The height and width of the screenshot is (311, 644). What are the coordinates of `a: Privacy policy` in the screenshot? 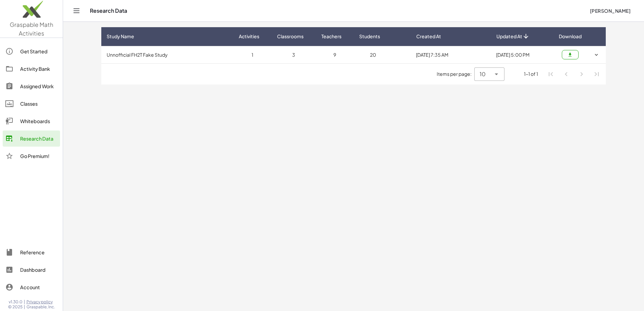 It's located at (40, 303).